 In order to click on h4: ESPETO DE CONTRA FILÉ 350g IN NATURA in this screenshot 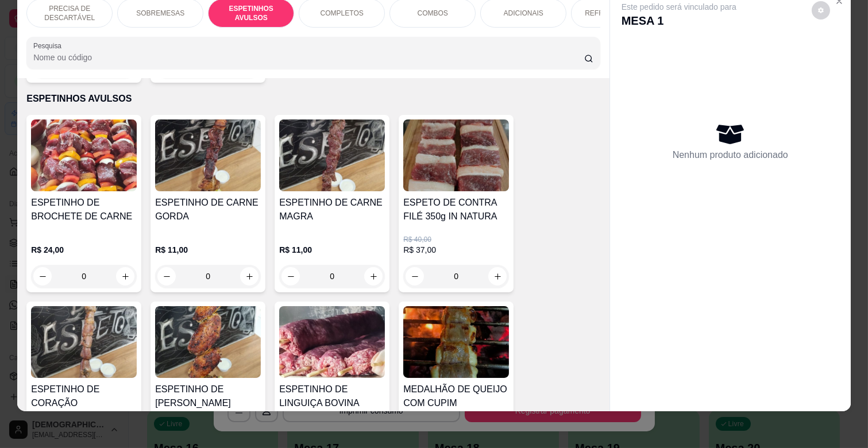, I will do `click(456, 210)`.